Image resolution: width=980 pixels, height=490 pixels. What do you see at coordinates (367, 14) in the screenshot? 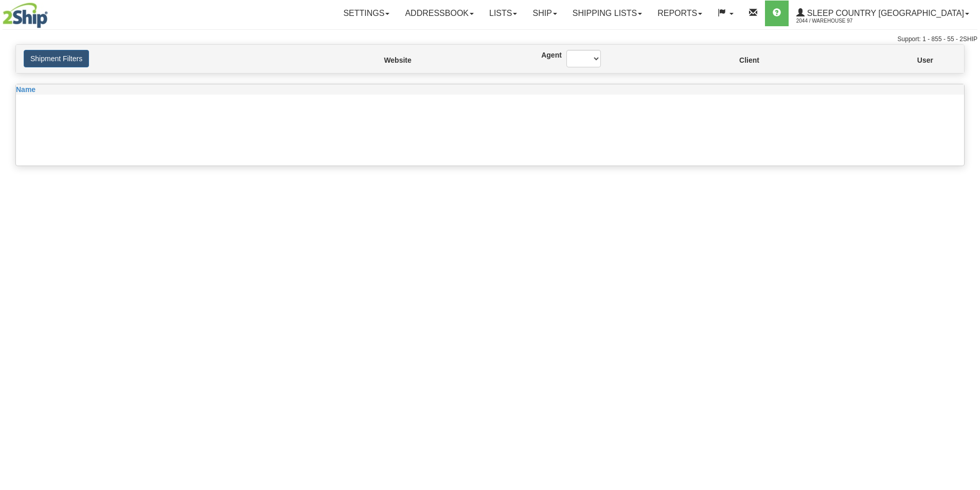
I see `a: Settings` at bounding box center [367, 14].